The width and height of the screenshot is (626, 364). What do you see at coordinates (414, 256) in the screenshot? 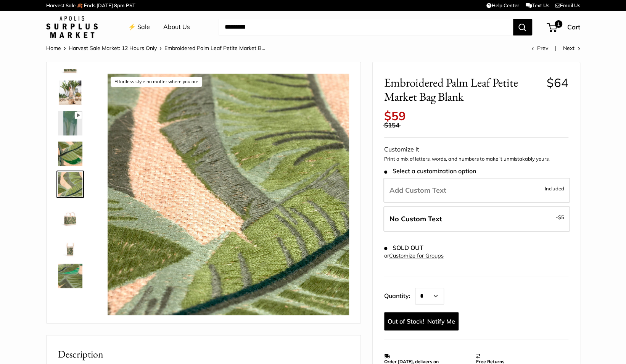
I see `div: or` at bounding box center [414, 256].